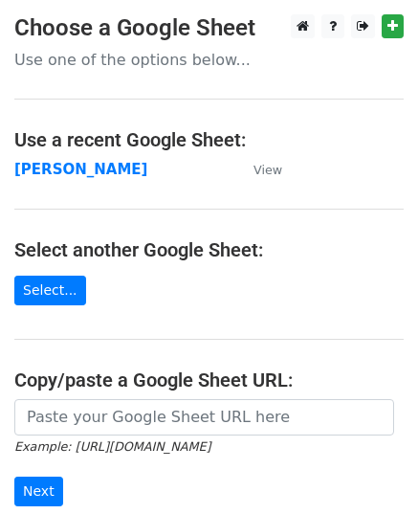 Image resolution: width=418 pixels, height=514 pixels. What do you see at coordinates (209, 28) in the screenshot?
I see `h3: Choose a Google Sheet` at bounding box center [209, 28].